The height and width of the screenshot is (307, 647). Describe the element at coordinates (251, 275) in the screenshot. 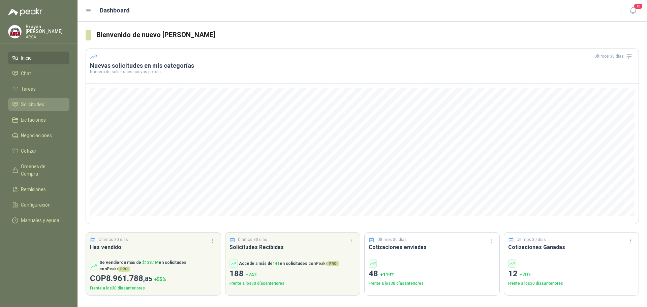

I see `span: + 24 %` at that location.